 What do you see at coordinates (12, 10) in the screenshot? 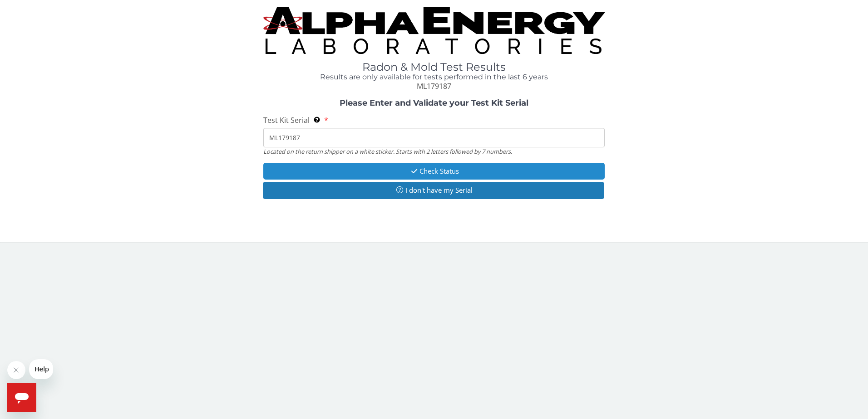
I see `span: Help` at bounding box center [12, 10].